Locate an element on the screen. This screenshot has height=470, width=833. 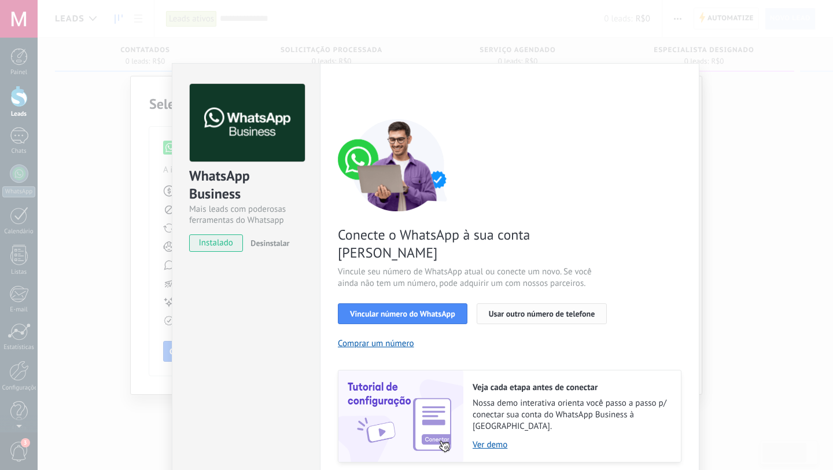
button: Usar outro número de telefone is located at coordinates (542, 313).